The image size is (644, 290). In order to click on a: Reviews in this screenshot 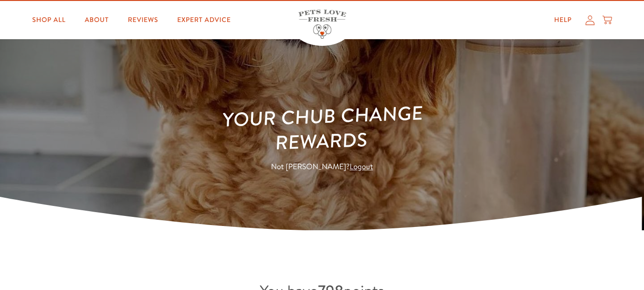, I will do `click(142, 20)`.